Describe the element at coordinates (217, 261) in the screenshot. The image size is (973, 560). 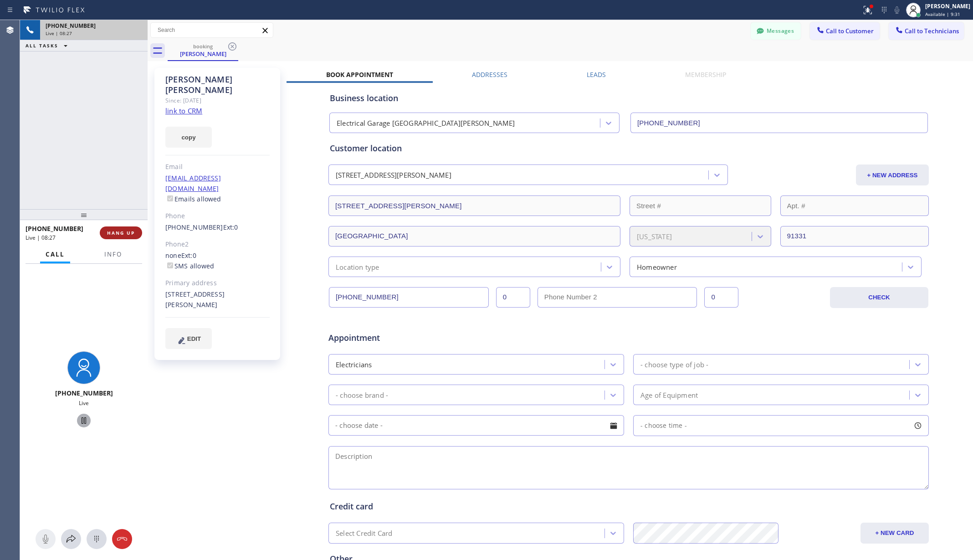
I see `div: none` at that location.